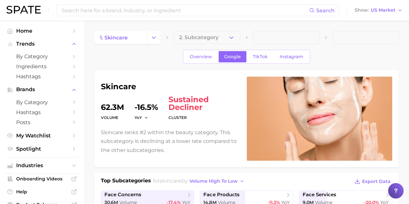  What do you see at coordinates (146, 103) in the screenshot?
I see `dd: -16.5%` at bounding box center [146, 103].